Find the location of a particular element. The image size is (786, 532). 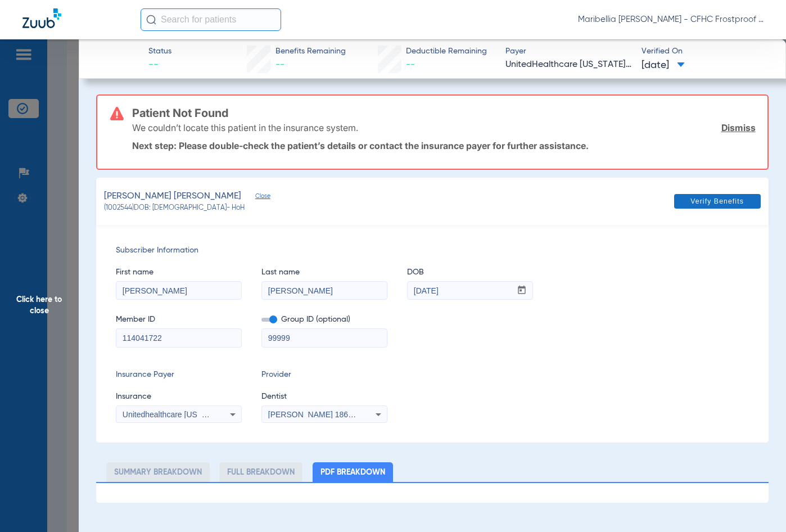

span: Close is located at coordinates (261, 198).